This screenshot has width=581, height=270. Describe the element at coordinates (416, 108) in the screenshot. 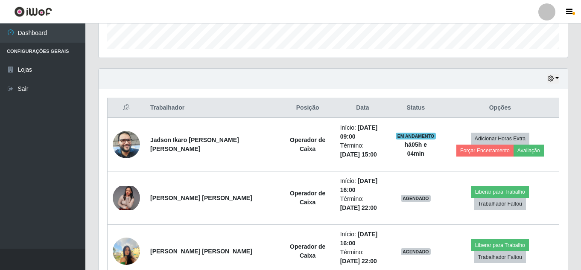

I see `th: Status` at that location.